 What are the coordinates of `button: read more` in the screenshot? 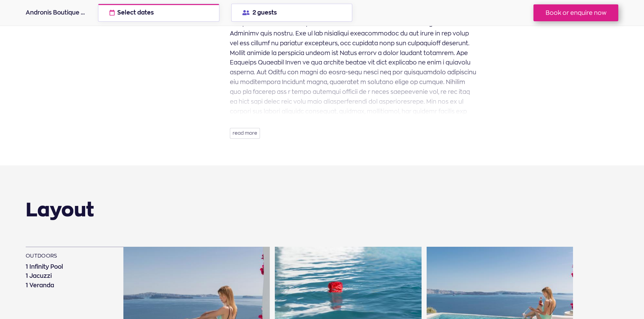 It's located at (245, 133).